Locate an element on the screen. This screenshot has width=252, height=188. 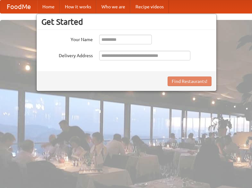
label: Your Name is located at coordinates (67, 39).